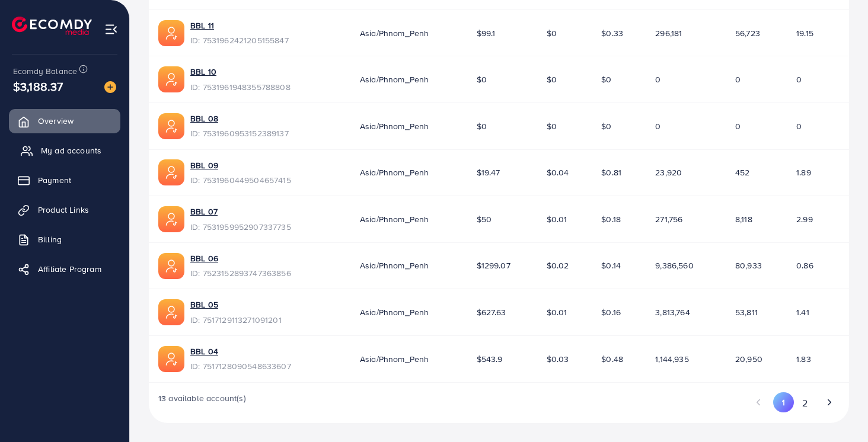  I want to click on span: ID: 7531960953152389137, so click(240, 133).